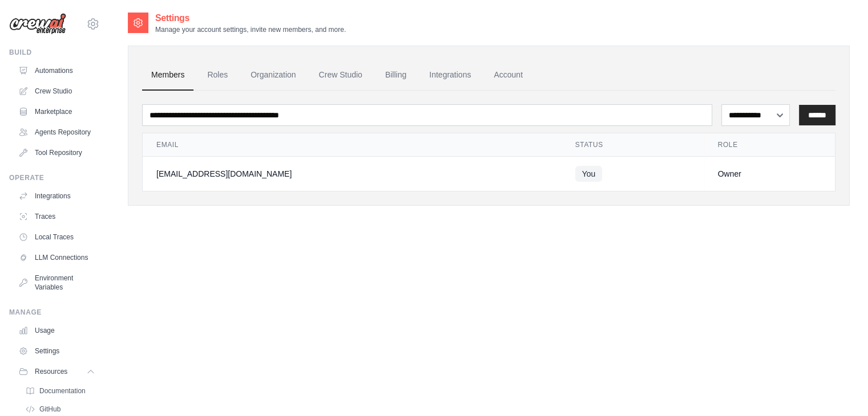 The width and height of the screenshot is (868, 416). What do you see at coordinates (56, 153) in the screenshot?
I see `a: Tool Repository` at bounding box center [56, 153].